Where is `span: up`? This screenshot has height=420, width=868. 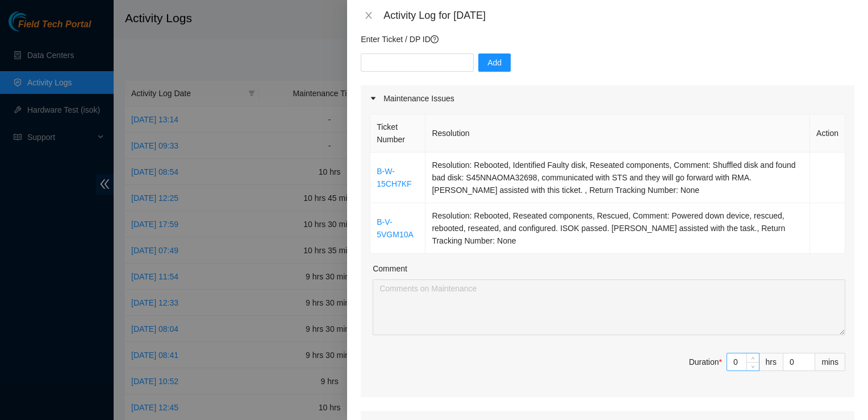 span: up is located at coordinates (753, 359).